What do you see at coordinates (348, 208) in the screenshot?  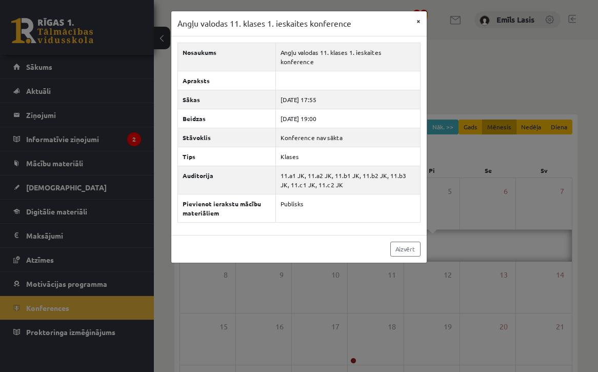 I see `td: Publisks` at bounding box center [348, 208].